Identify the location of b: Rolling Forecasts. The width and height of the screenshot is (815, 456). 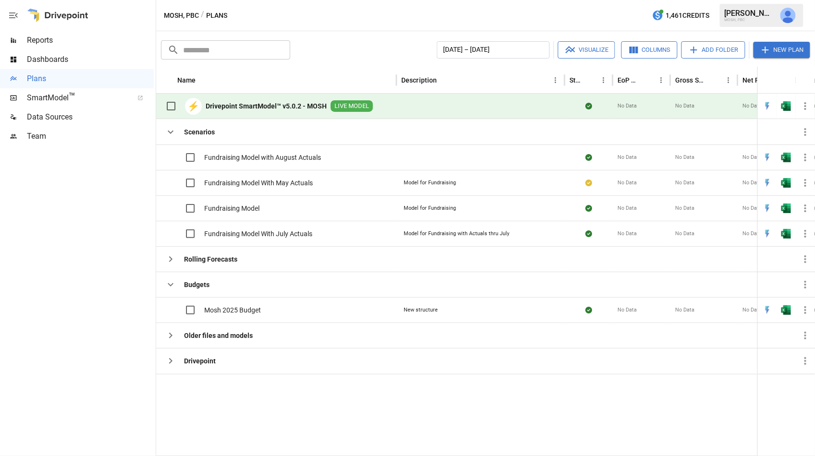
(210, 259).